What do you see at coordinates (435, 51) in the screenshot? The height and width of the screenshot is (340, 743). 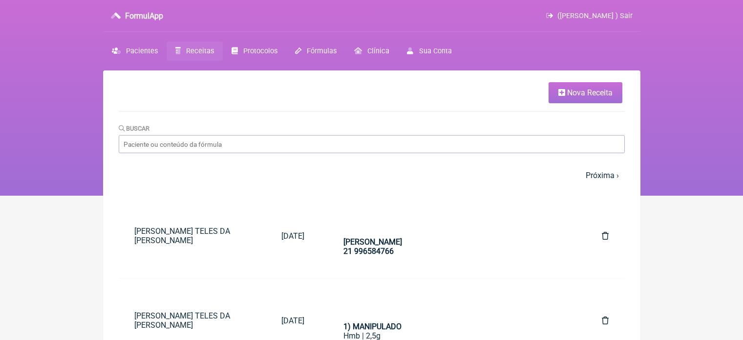 I see `span: Sua Conta` at bounding box center [435, 51].